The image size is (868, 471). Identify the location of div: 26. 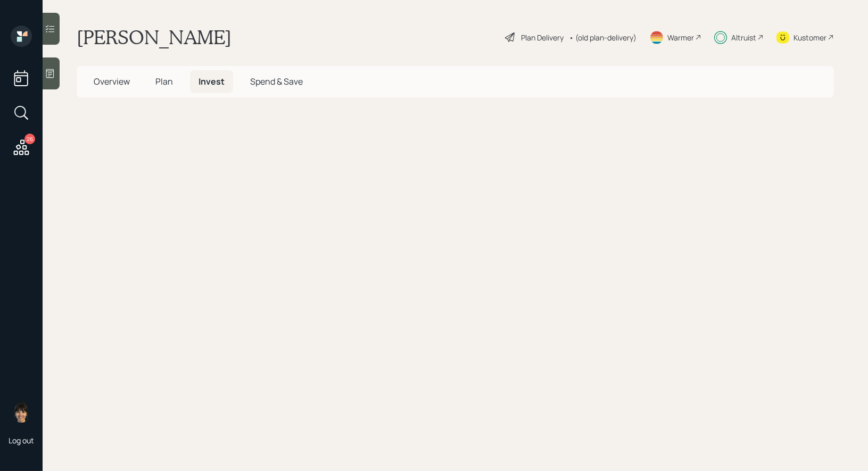
(30, 139).